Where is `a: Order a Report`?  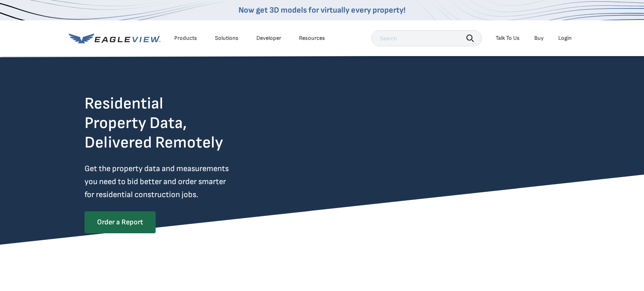 a: Order a Report is located at coordinates (120, 222).